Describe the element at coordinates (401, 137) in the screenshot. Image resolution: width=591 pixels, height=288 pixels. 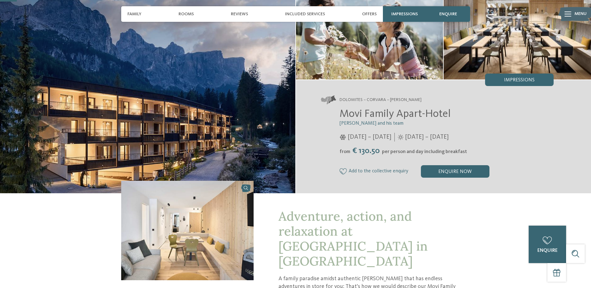
I see `i: Opening times in summer` at that location.